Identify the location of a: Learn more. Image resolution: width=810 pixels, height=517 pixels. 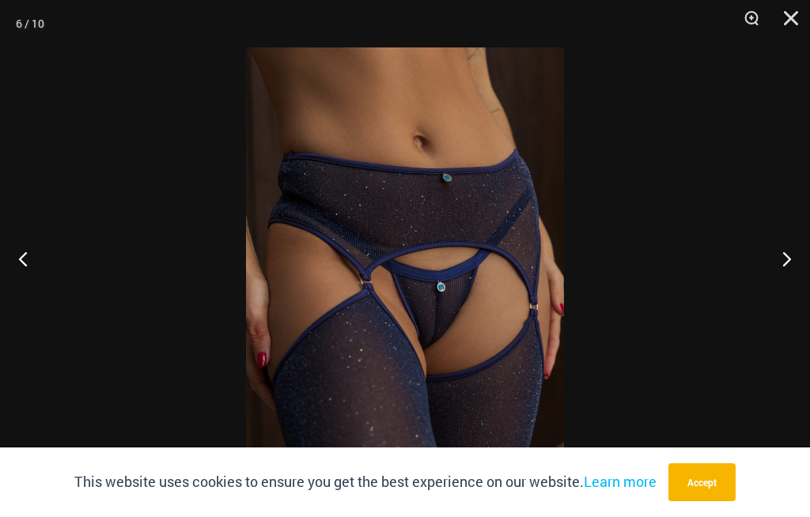
(620, 482).